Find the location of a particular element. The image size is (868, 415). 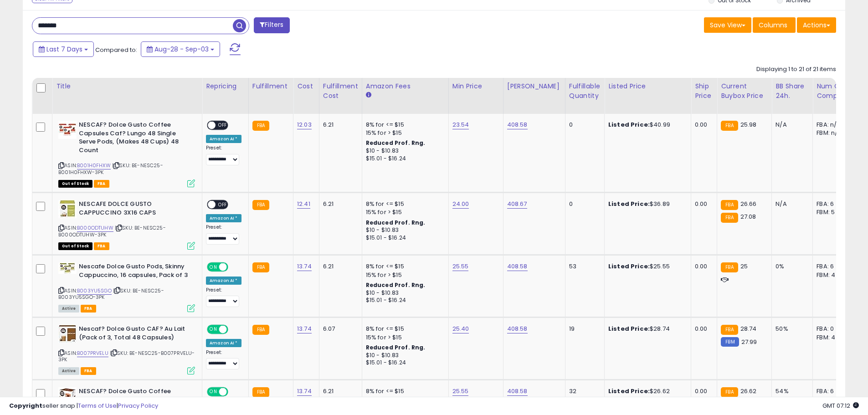

div: Listed Price is located at coordinates (647, 86).